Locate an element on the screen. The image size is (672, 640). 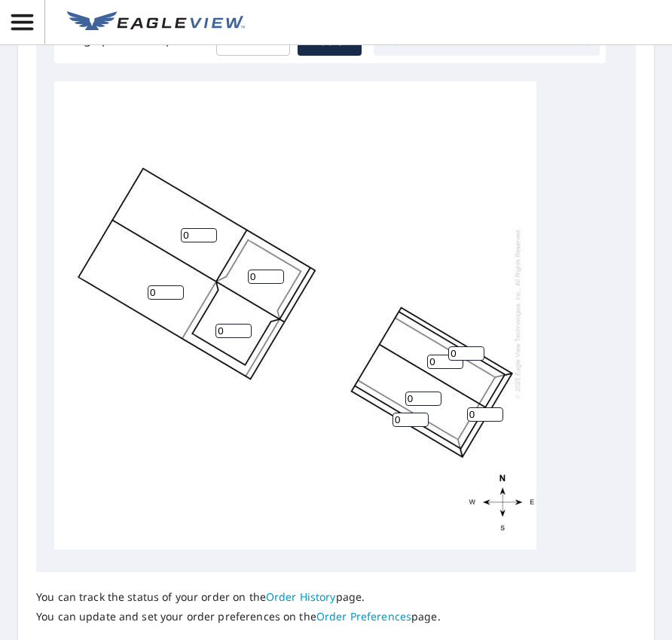
p: You can track the status of your order on the page. is located at coordinates (238, 597).